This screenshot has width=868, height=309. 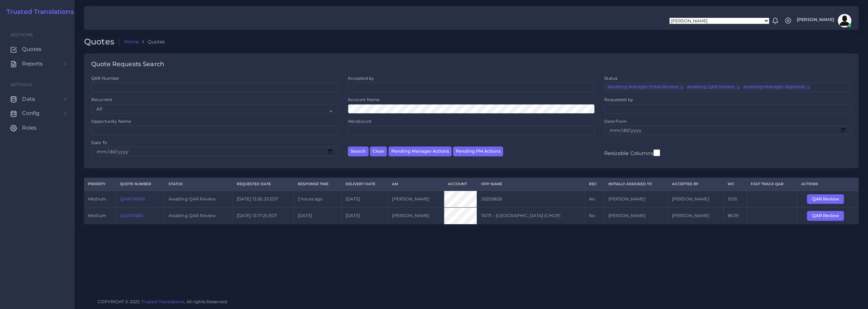 I want to click on a: QAR124990, so click(x=132, y=199).